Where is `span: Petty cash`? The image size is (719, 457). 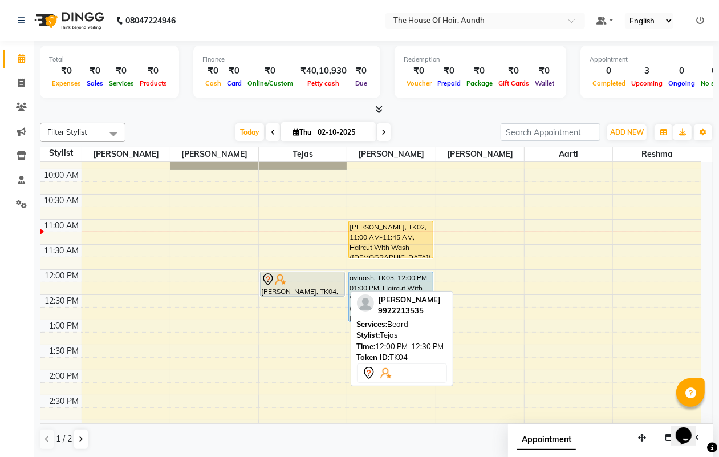 span: Petty cash is located at coordinates (324, 83).